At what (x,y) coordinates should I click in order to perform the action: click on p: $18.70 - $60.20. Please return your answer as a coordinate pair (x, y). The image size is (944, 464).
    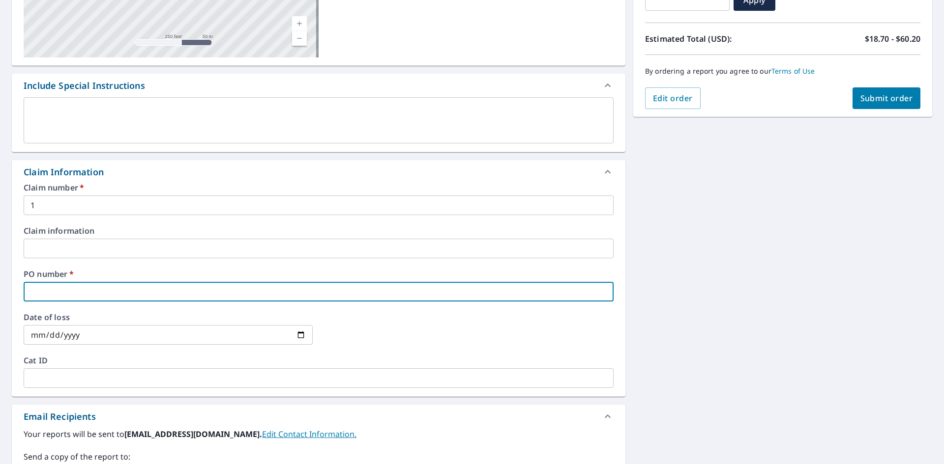
    Looking at the image, I should click on (892, 39).